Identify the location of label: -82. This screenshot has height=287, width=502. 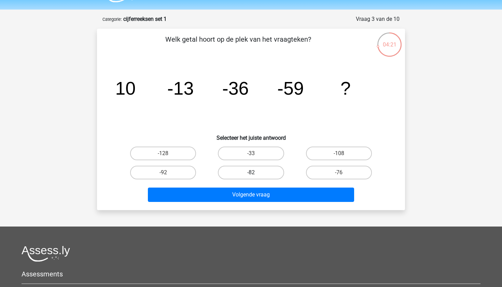
(250, 172).